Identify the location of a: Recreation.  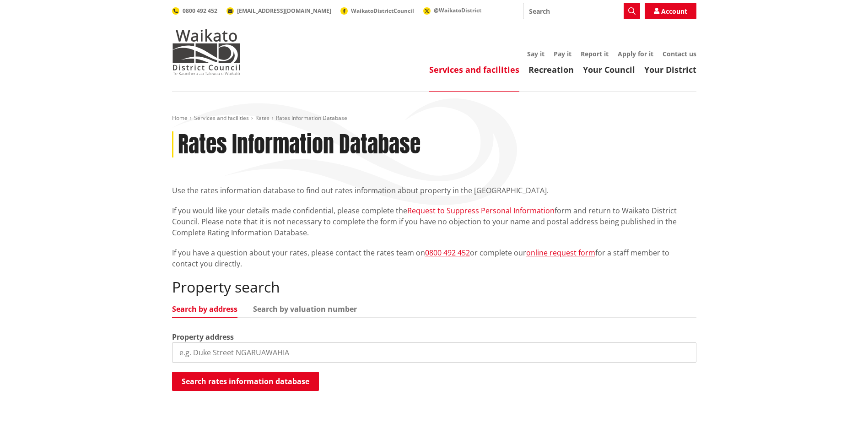
(551, 70).